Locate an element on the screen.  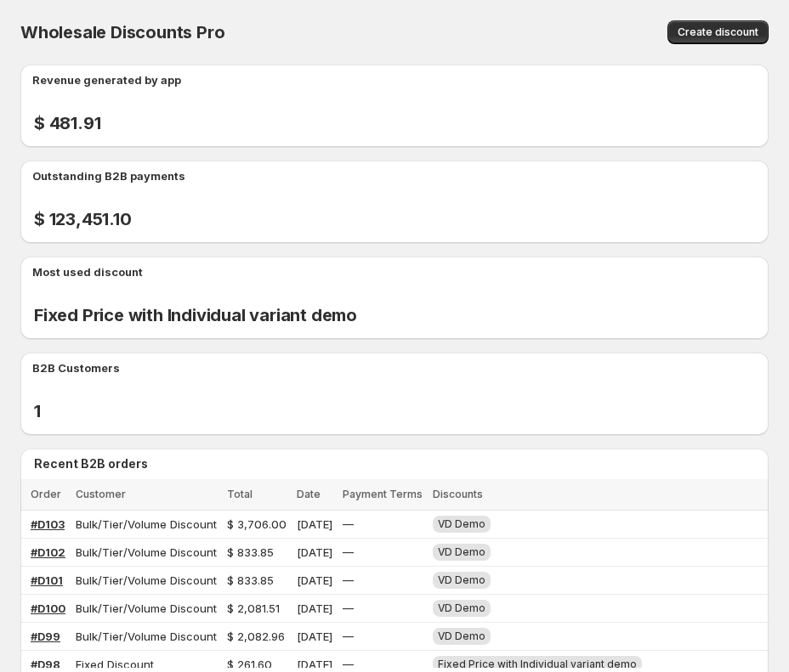
h2: $ 481.91 is located at coordinates (67, 123).